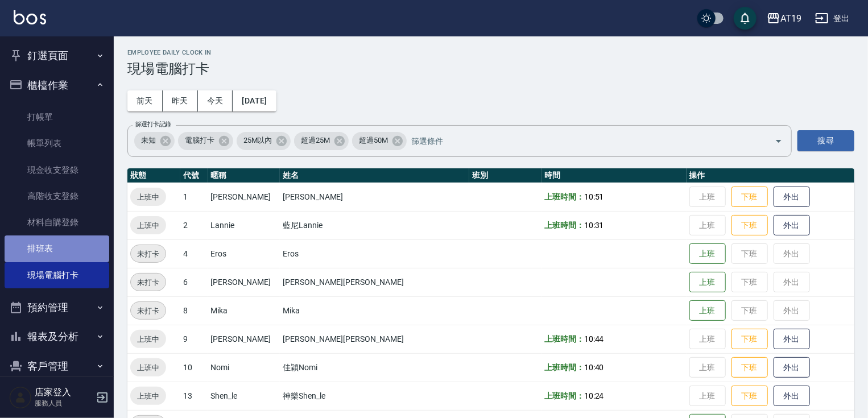 Image resolution: width=868 pixels, height=418 pixels. Describe the element at coordinates (593, 197) in the screenshot. I see `span: 10:51` at that location.